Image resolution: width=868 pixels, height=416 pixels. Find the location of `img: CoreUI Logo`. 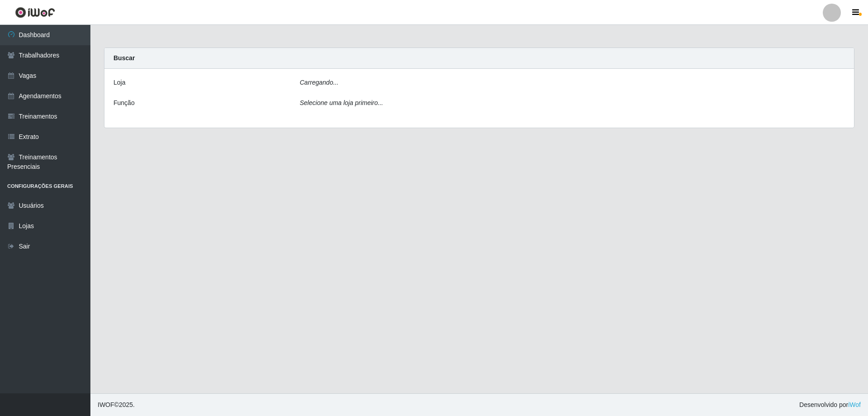

img: CoreUI Logo is located at coordinates (35, 12).